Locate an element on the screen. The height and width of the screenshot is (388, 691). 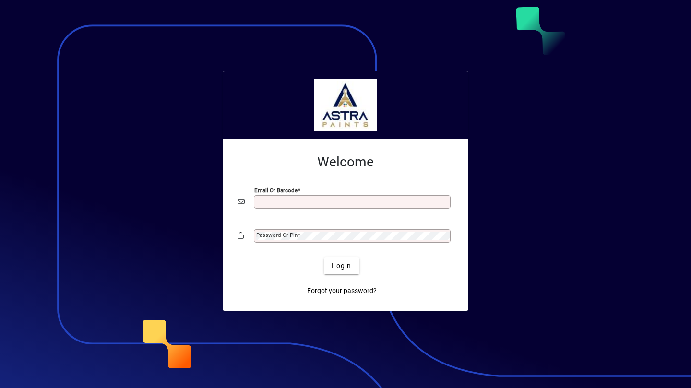
a: Forgot your password? is located at coordinates (341, 291).